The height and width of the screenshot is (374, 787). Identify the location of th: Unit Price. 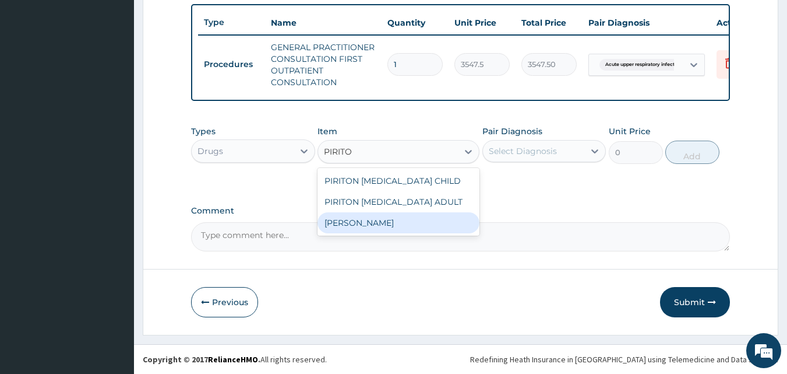
(482, 23).